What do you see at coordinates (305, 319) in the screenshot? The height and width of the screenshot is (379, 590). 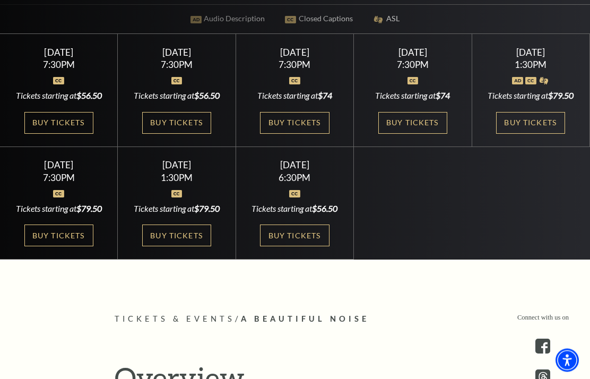 I see `span: A Beautiful Noise` at bounding box center [305, 319].